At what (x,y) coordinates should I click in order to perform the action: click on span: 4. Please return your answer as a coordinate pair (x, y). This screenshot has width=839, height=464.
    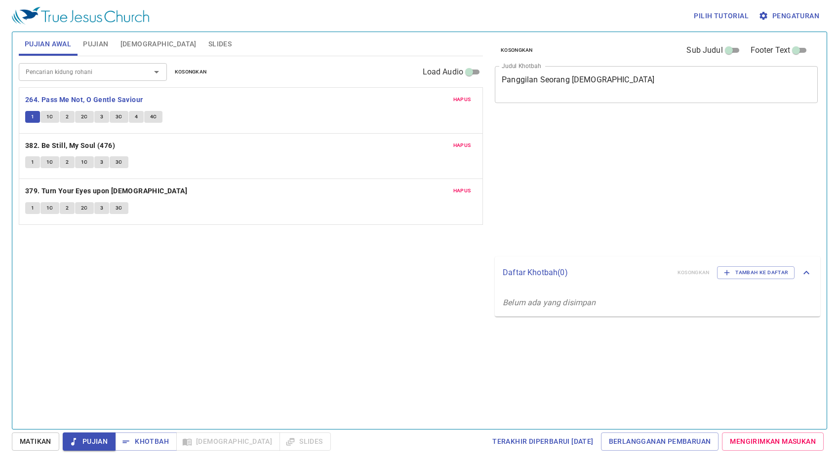
    Looking at the image, I should click on (136, 117).